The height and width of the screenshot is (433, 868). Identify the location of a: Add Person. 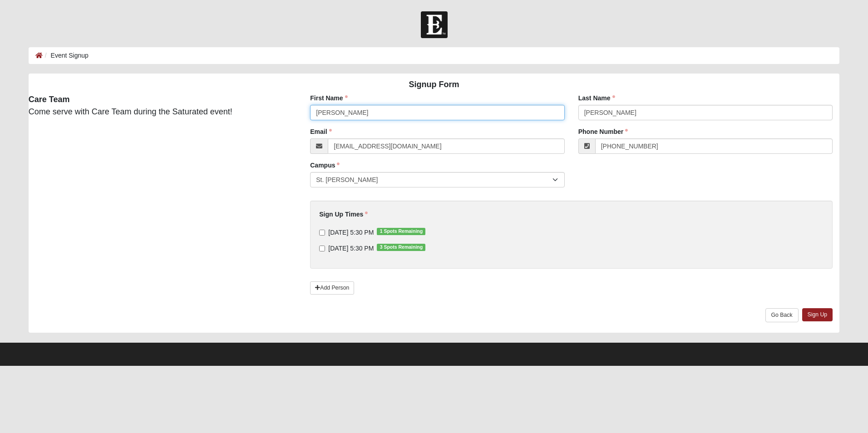
(332, 288).